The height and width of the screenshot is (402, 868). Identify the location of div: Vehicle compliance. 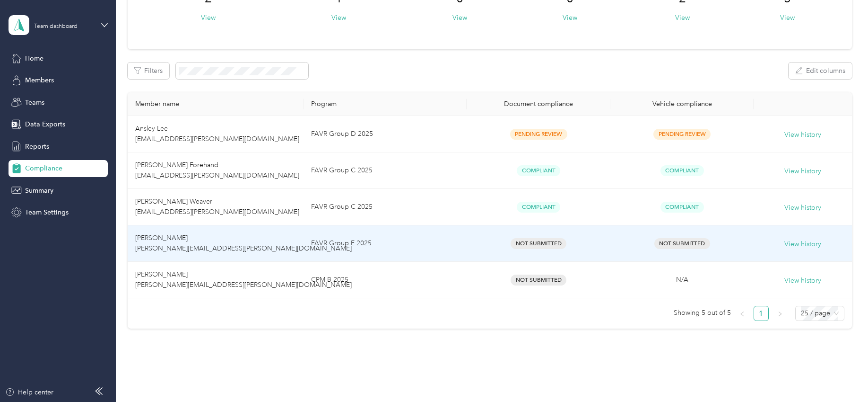
(682, 103).